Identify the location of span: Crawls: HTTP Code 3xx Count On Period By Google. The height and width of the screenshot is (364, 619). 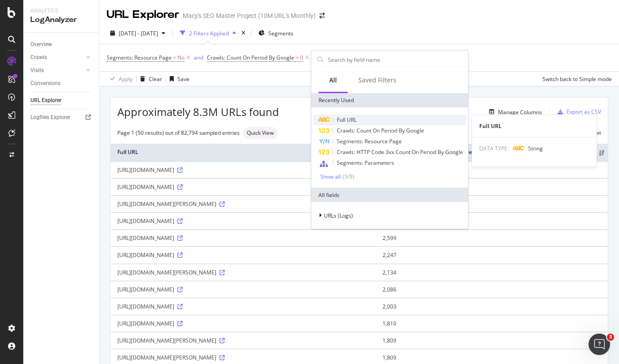
(400, 151).